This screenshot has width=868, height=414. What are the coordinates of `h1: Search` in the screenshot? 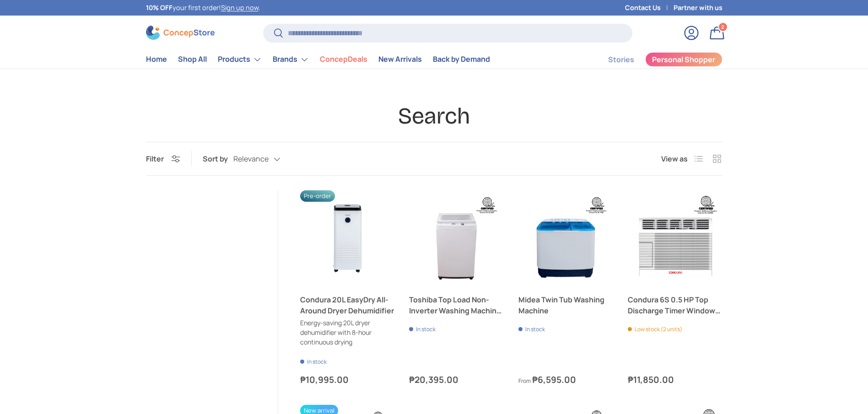 It's located at (434, 116).